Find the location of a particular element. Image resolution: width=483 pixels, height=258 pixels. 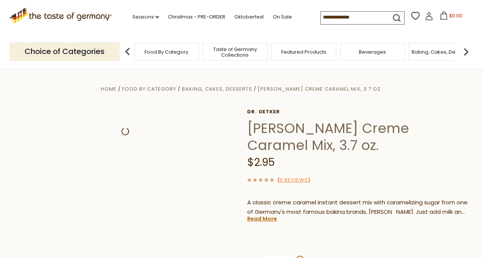

span: $0.00 is located at coordinates (456, 15).